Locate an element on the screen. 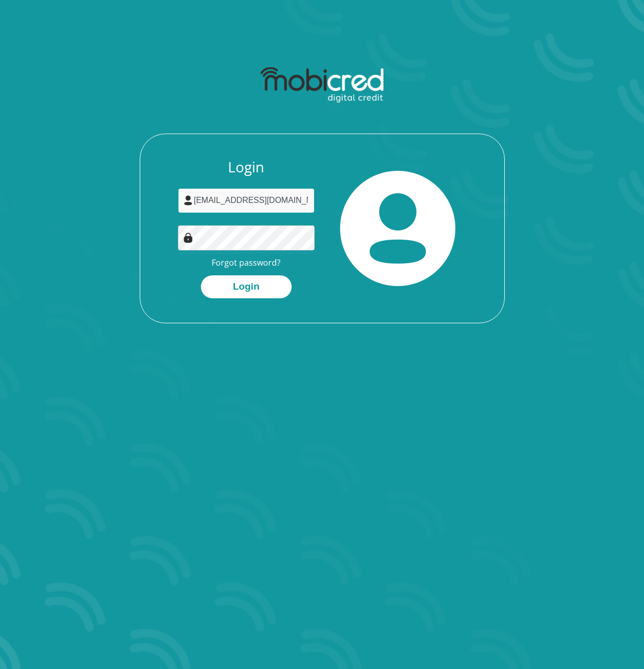  img: mobicred logo is located at coordinates (322, 85).